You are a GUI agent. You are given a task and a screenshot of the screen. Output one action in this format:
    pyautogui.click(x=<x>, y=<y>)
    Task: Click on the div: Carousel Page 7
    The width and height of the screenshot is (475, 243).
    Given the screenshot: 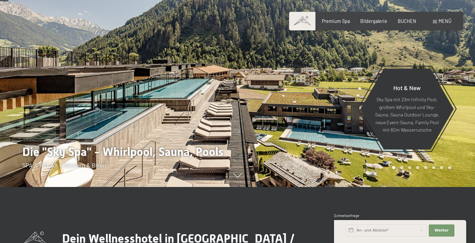 What is the action you would take?
    pyautogui.click(x=442, y=168)
    